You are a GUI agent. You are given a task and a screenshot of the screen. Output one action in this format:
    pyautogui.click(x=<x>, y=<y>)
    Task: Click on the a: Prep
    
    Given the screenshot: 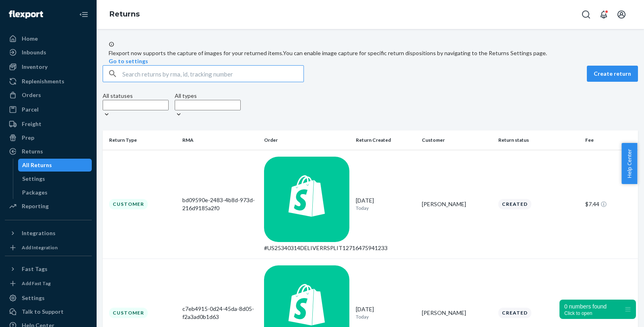 What is the action you would take?
    pyautogui.click(x=48, y=138)
    